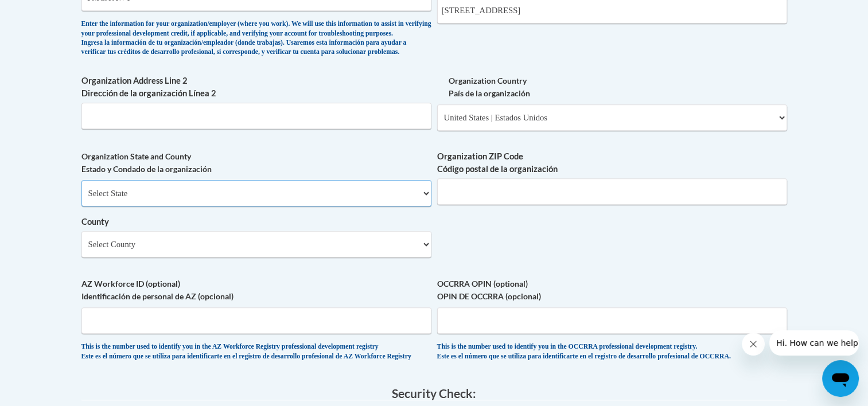 This screenshot has width=868, height=406. I want to click on div: Enter the information for your organization/employer (where you work). We will use this informati..., so click(257, 39).